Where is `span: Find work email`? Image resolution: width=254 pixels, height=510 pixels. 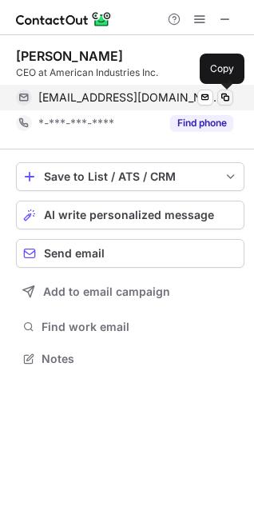 span: Find work email is located at coordinates (140, 327).